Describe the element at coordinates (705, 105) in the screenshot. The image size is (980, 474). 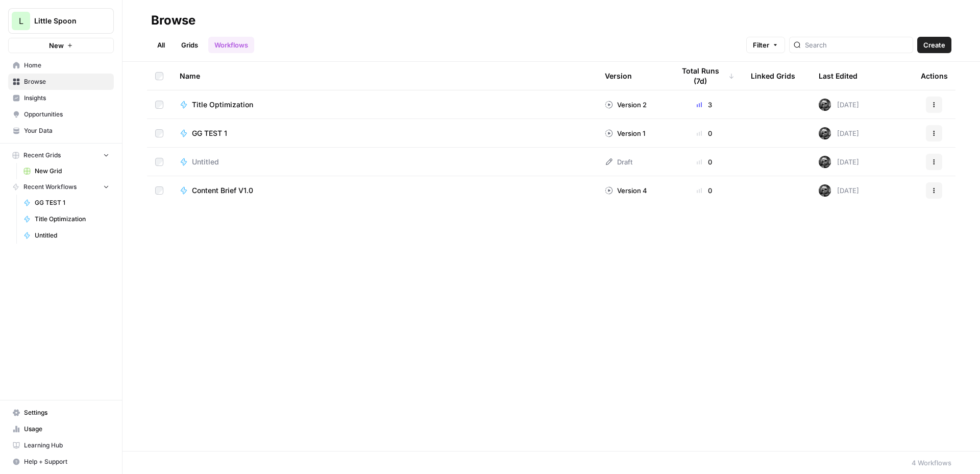
I see `div: 3` at that location.